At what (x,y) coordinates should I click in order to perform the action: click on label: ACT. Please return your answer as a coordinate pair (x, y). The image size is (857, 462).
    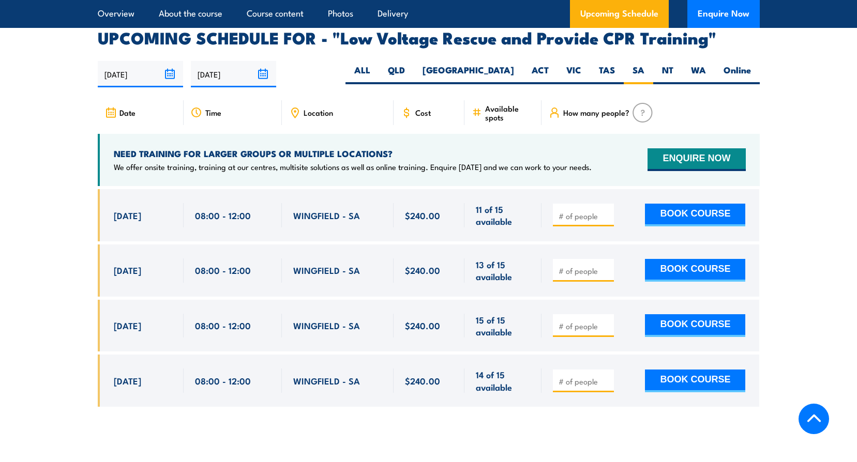
    Looking at the image, I should click on (540, 74).